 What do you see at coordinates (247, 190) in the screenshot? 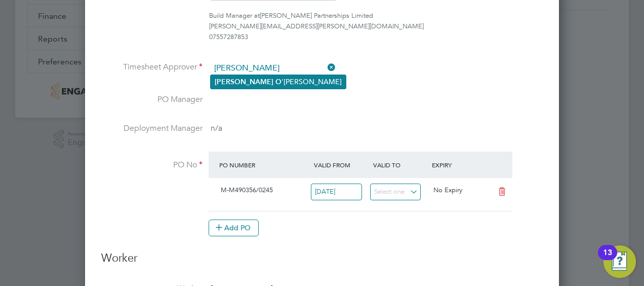
I see `span: M-M490356/0245` at bounding box center [247, 190].